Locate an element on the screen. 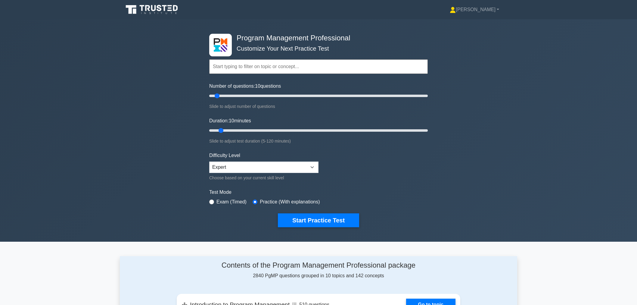 Image resolution: width=637 pixels, height=305 pixels. div: 2840 PgMP questions grouped in 10 topics and 142 concepts is located at coordinates (318, 270).